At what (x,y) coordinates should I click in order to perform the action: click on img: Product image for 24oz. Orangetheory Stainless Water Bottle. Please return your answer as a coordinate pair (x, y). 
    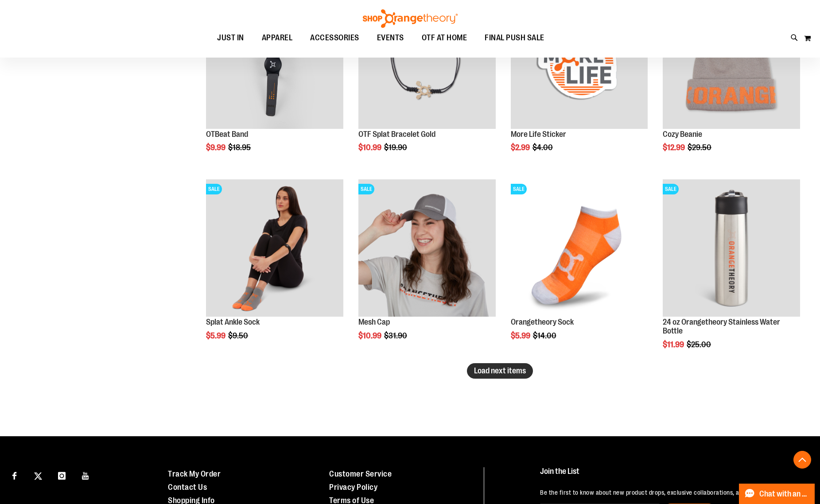
    Looking at the image, I should click on (731, 248).